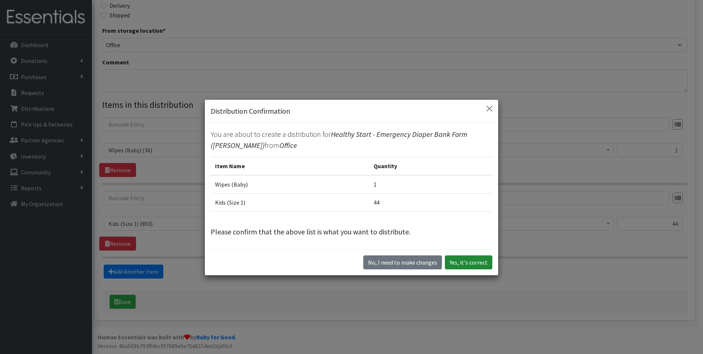 This screenshot has width=703, height=354. Describe the element at coordinates (250, 111) in the screenshot. I see `h5: Distribution Confirmation` at that location.